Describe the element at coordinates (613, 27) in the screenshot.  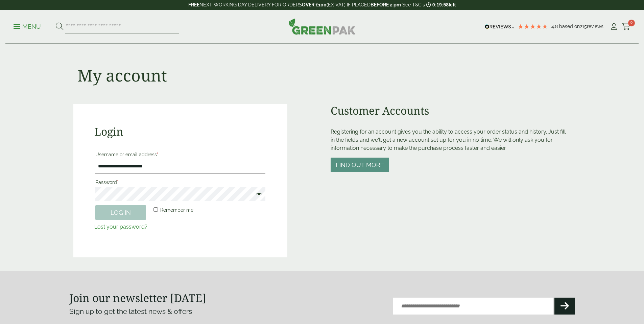
I see `i: My Account` at that location.